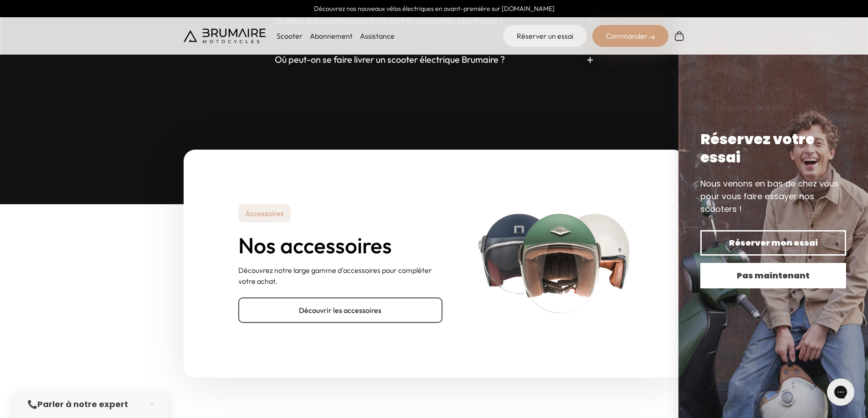 Image resolution: width=868 pixels, height=418 pixels. What do you see at coordinates (652, 37) in the screenshot?
I see `img: right-arrow-2.png` at bounding box center [652, 37].